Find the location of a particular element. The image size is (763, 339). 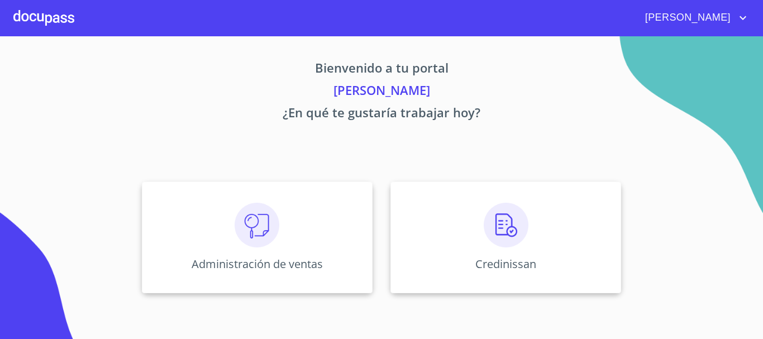

p: Administración de ventas is located at coordinates (257, 264).